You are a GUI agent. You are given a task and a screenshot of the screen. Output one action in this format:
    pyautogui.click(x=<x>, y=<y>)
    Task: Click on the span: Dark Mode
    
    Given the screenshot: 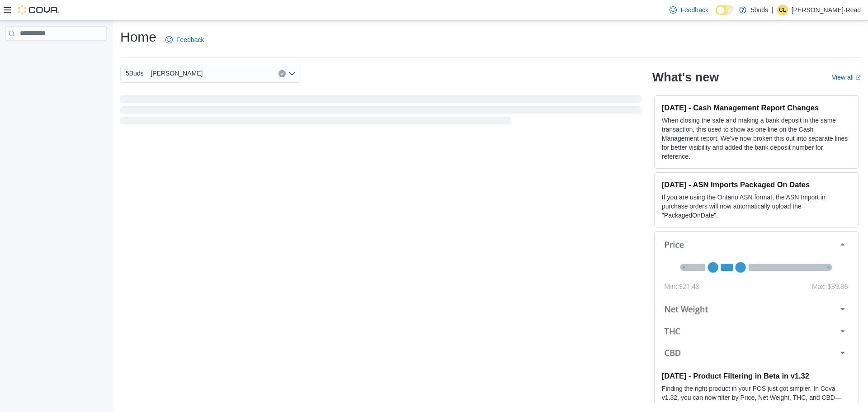 What is the action you would take?
    pyautogui.click(x=715, y=15)
    